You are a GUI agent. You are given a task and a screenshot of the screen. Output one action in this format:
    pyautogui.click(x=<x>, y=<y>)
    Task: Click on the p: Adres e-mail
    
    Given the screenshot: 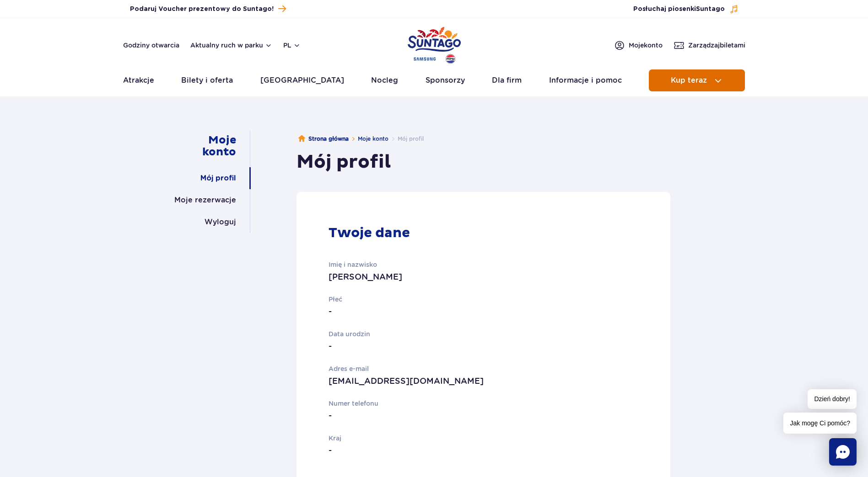 What is the action you would take?
    pyautogui.click(x=448, y=369)
    